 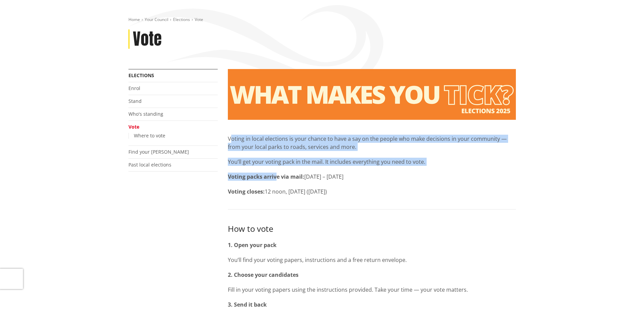 What do you see at coordinates (199, 19) in the screenshot?
I see `span: Vote` at bounding box center [199, 19].